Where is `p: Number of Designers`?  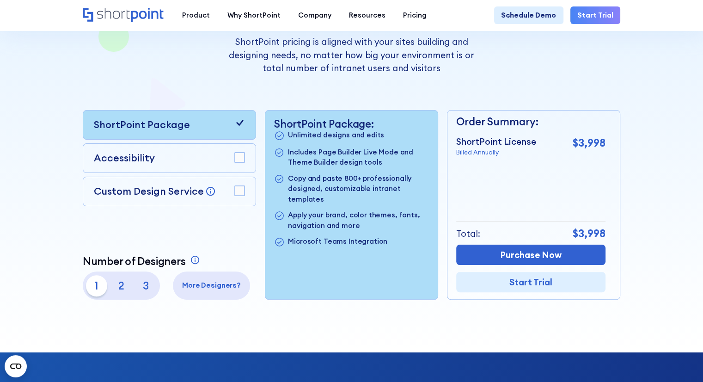 p: Number of Designers is located at coordinates (134, 261).